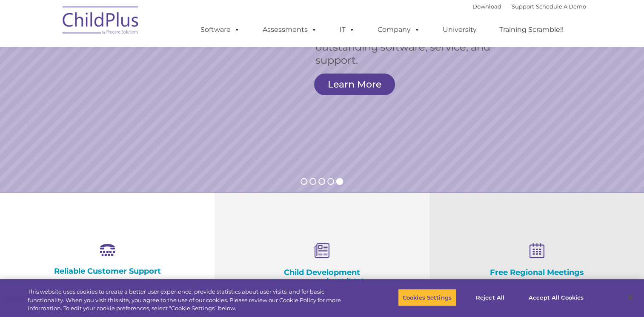 Image resolution: width=644 pixels, height=317 pixels. What do you see at coordinates (631, 298) in the screenshot?
I see `button: Close` at bounding box center [631, 298].